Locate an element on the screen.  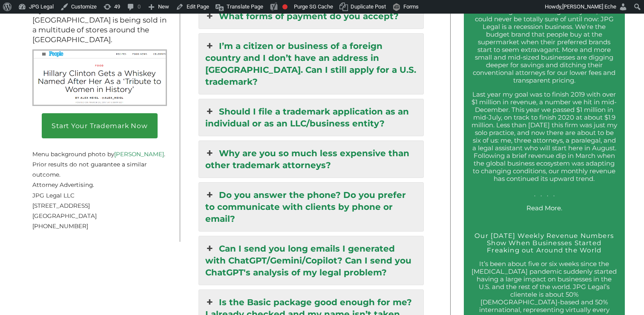
a: Can I send you long emails I generated with ChatGPT/Gemini/Copilot? Can I send you ChatGPT's anal... is located at coordinates (311, 261).